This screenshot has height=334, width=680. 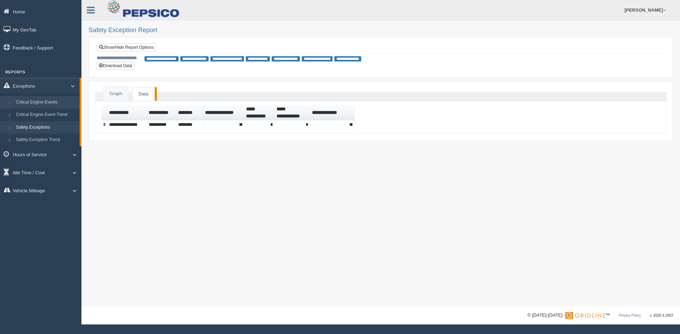 What do you see at coordinates (126, 47) in the screenshot?
I see `a: Show/Hide Report Options` at bounding box center [126, 47].